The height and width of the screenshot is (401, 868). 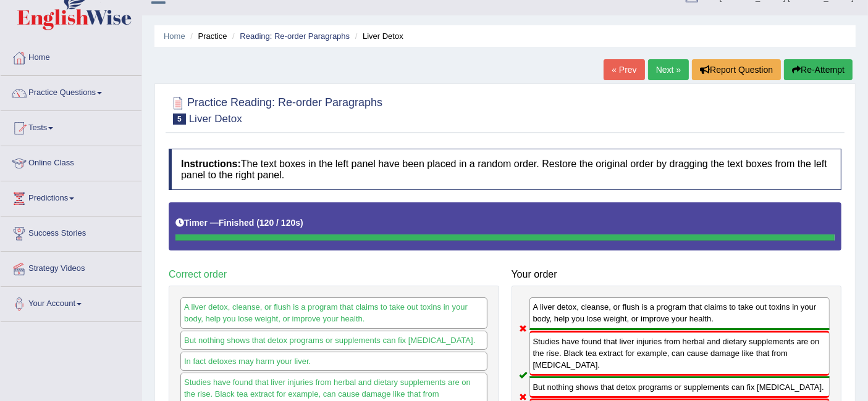 What do you see at coordinates (211, 164) in the screenshot?
I see `b: Instructions:` at bounding box center [211, 164].